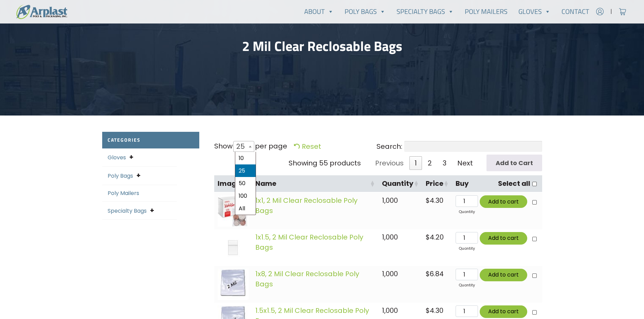 This screenshot has width=644, height=319. I want to click on li: All, so click(246, 208).